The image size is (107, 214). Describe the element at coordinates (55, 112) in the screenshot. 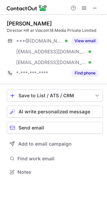

I see `button: AI write personalized message` at that location.